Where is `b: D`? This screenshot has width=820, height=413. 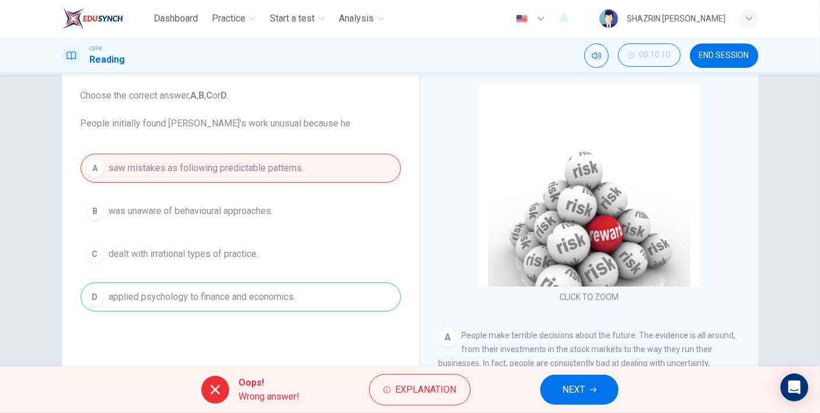
b: D is located at coordinates (224, 95).